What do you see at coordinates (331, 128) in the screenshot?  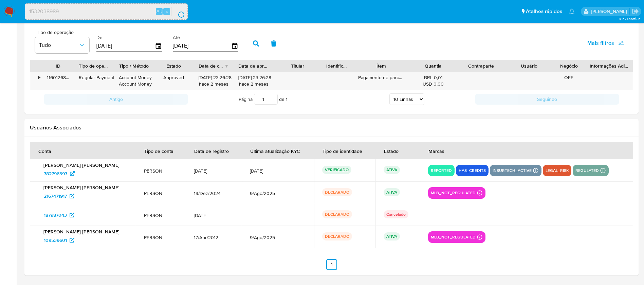 I see `h2: Usuários Associados` at bounding box center [331, 128].